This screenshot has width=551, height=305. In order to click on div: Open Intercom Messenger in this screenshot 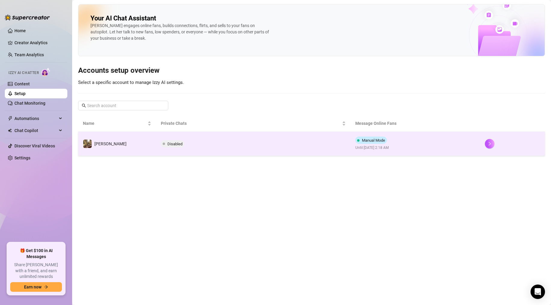, I will do `click(537, 291)`.